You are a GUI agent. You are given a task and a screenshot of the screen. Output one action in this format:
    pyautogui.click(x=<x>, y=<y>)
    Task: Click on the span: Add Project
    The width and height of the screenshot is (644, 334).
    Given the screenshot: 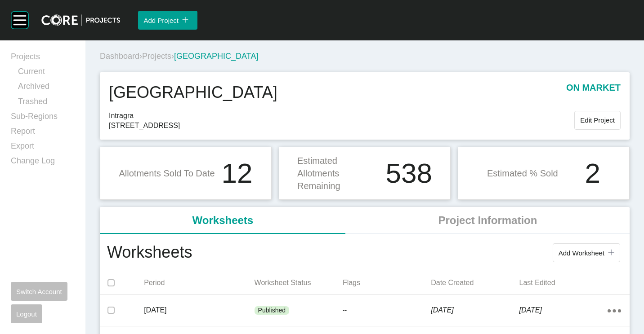 What is the action you would take?
    pyautogui.click(x=161, y=20)
    